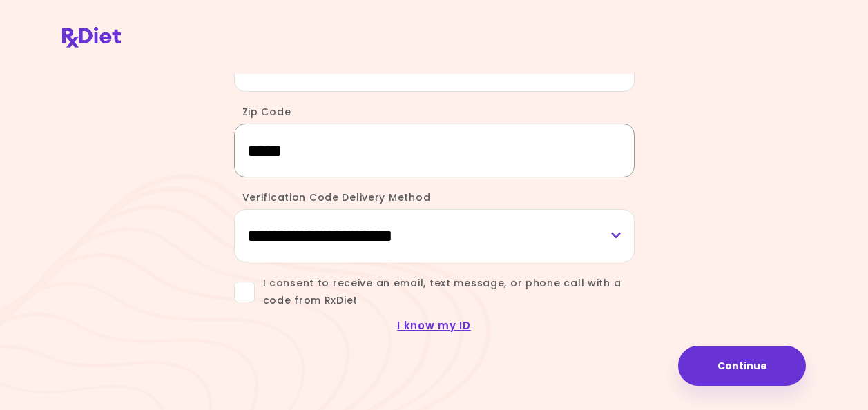 This screenshot has width=868, height=410. Describe the element at coordinates (263, 112) in the screenshot. I see `label: Zip Code` at that location.